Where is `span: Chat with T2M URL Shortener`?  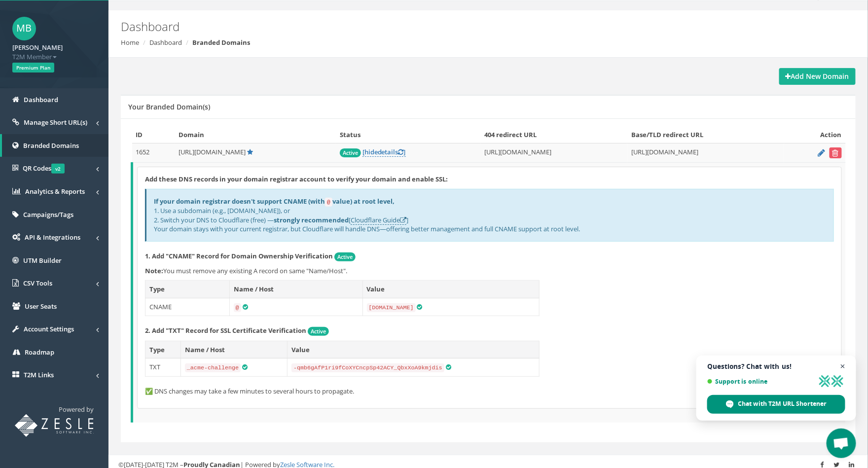 span: Chat with T2M URL Shortener is located at coordinates (783, 404).